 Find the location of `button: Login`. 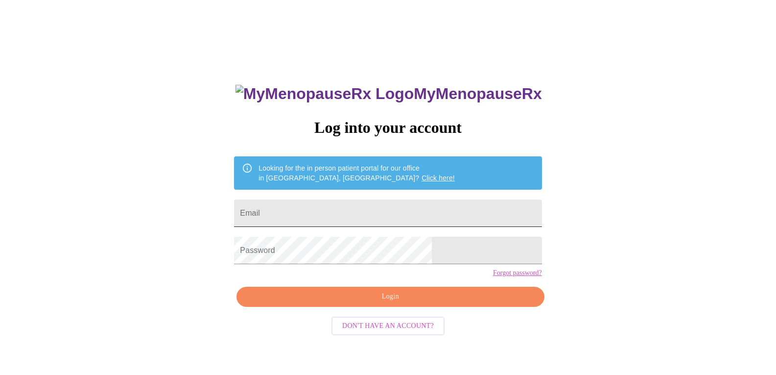

button: Login is located at coordinates (390, 296).